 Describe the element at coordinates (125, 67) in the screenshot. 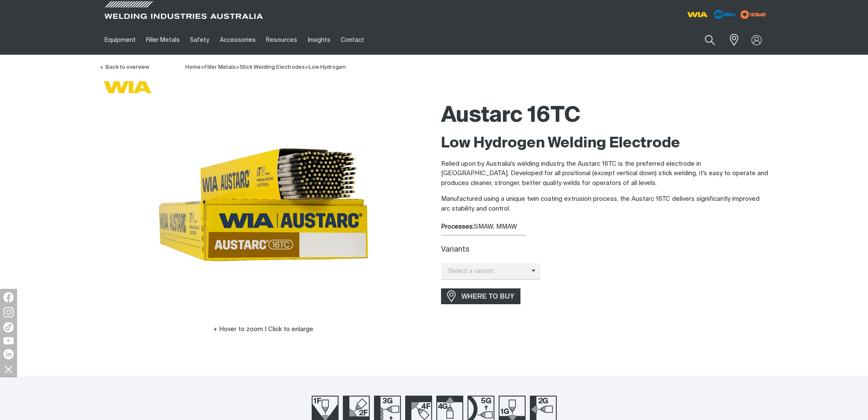

I see `a: Back to overview of Low Hydrogen` at that location.